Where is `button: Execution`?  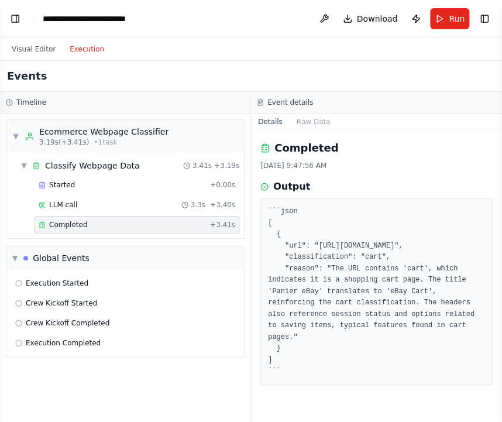
button: Execution is located at coordinates (87, 49).